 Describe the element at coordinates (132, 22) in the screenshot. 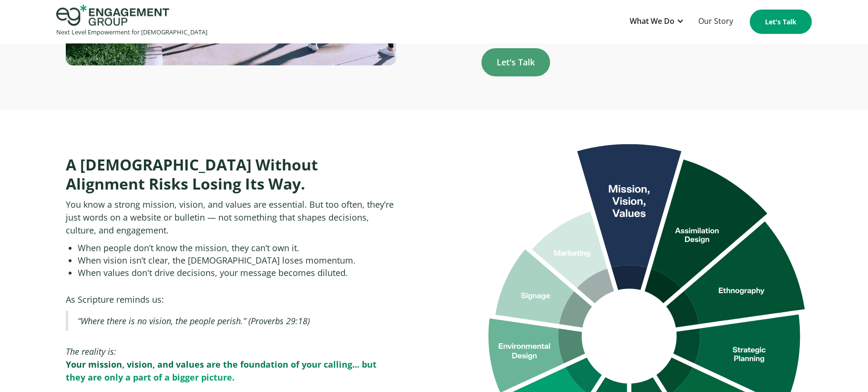

I see `a: home` at that location.